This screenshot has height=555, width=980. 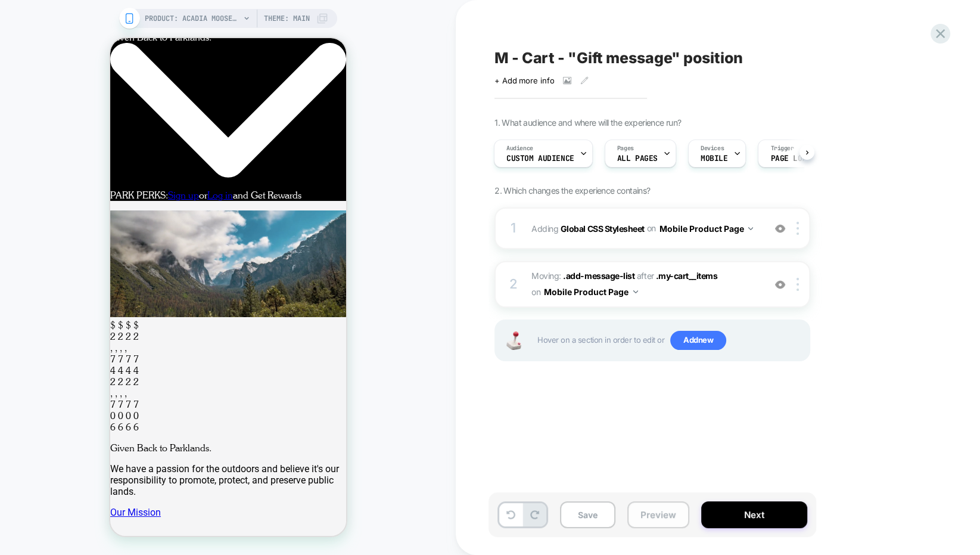 I want to click on button: Save, so click(x=587, y=515).